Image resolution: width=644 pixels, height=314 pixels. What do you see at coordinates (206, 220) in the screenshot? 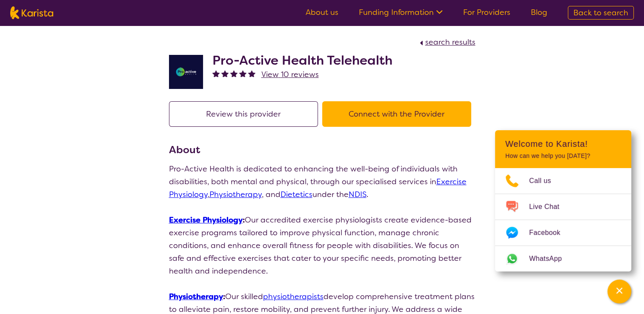
I see `a: Exercise Physiology` at bounding box center [206, 220].